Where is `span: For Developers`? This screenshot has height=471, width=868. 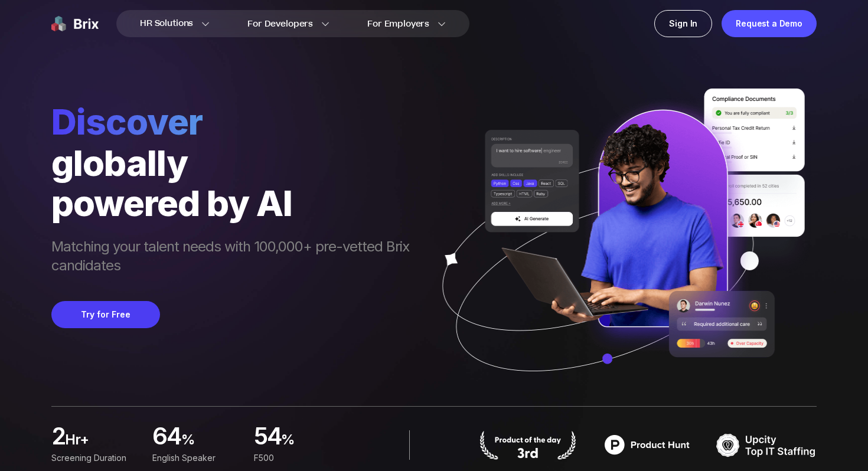 span: For Developers is located at coordinates (280, 24).